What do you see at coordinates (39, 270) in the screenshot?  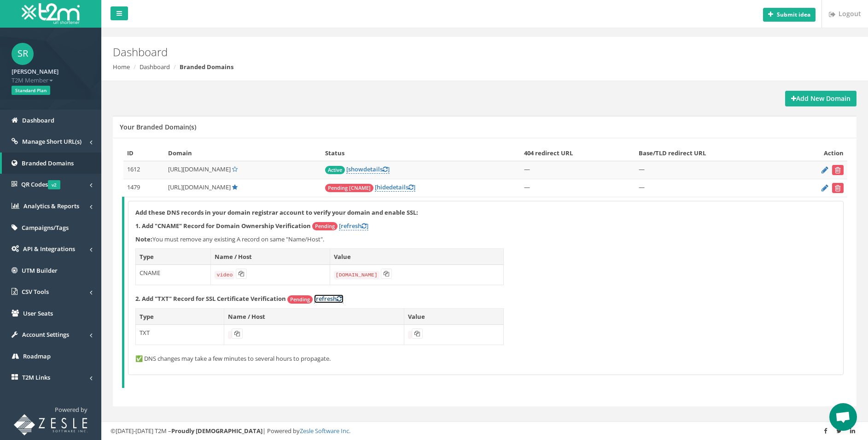 I see `span: UTM Builder` at bounding box center [39, 270].